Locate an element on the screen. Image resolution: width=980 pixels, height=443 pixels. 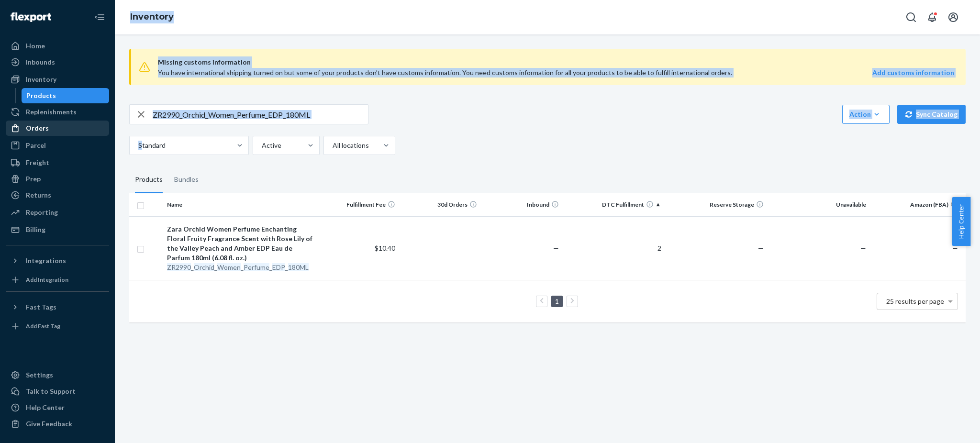
span: Help Center is located at coordinates (961, 222).